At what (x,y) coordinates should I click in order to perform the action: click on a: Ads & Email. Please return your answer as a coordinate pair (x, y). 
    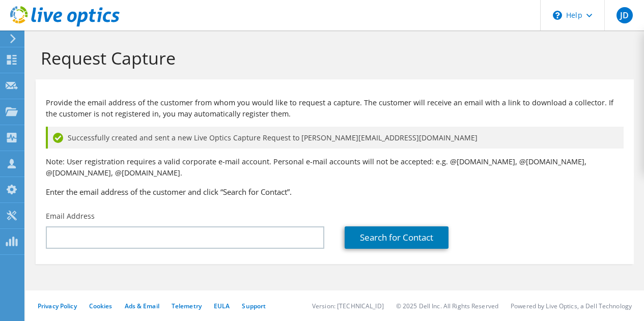
    Looking at the image, I should click on (142, 306).